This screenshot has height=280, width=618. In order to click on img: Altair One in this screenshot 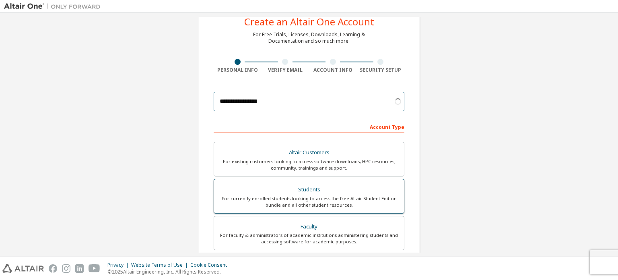, I will do `click(54, 6)`.